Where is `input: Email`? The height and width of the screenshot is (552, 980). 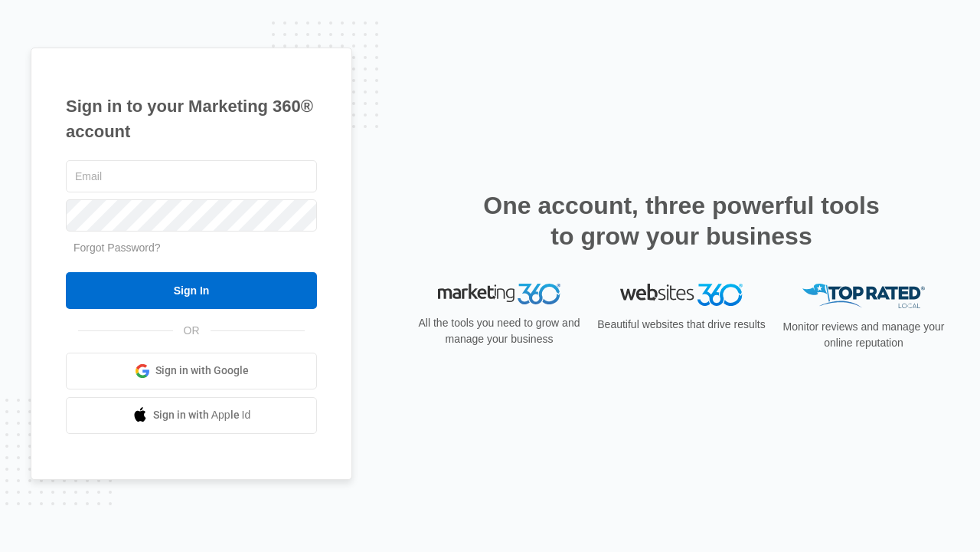
input: Email is located at coordinates (192, 176).